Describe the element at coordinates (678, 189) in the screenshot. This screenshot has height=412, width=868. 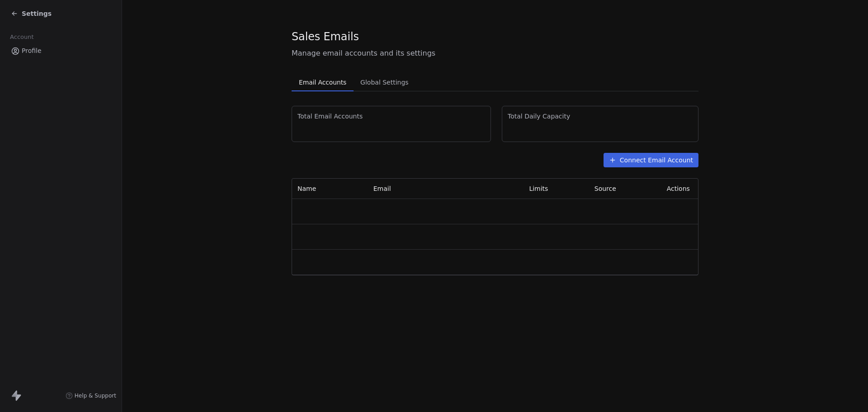
I see `span: Actions` at that location.